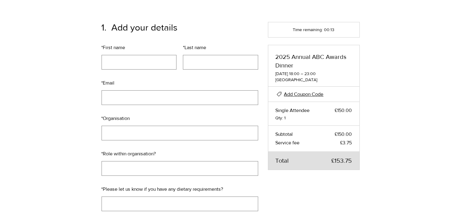 Image resolution: width=461 pixels, height=217 pixels. What do you see at coordinates (314, 30) in the screenshot?
I see `span: Time remaining: 00:13` at bounding box center [314, 30].